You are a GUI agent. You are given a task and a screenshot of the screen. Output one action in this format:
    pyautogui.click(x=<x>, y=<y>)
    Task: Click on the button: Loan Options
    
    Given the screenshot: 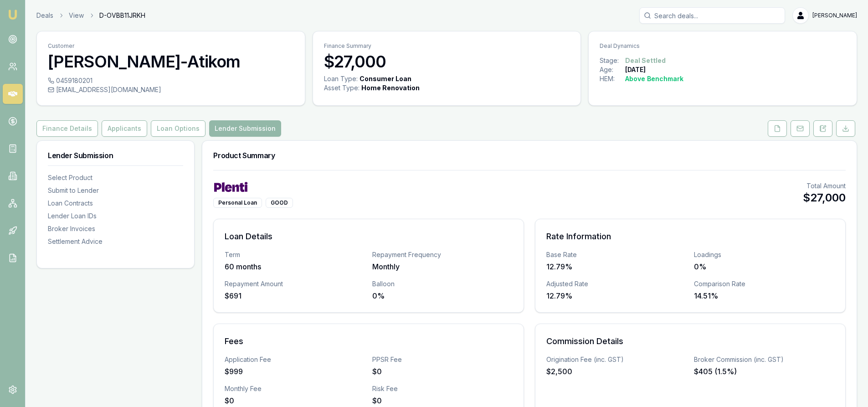 What is the action you would take?
    pyautogui.click(x=178, y=129)
    